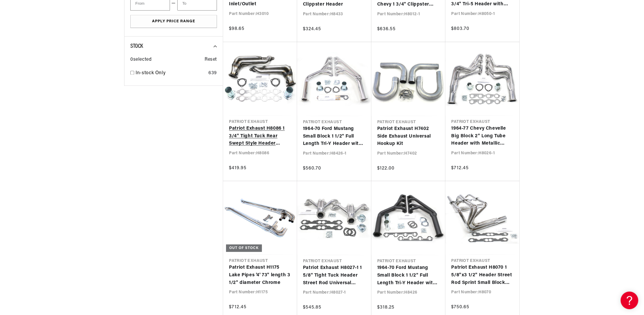  What do you see at coordinates (334, 275) in the screenshot?
I see `a: Patriot Exhaust H8027-1 1 5/8" Tight Tuck Header Street Rod Universal Small Block Chevrolet Metal...` at bounding box center [334, 275].